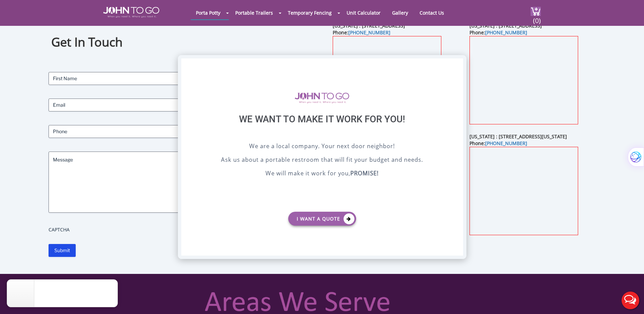 Image resolution: width=644 pixels, height=314 pixels. What do you see at coordinates (322, 128) in the screenshot?
I see `div: We want to make it work for you!` at bounding box center [322, 128].